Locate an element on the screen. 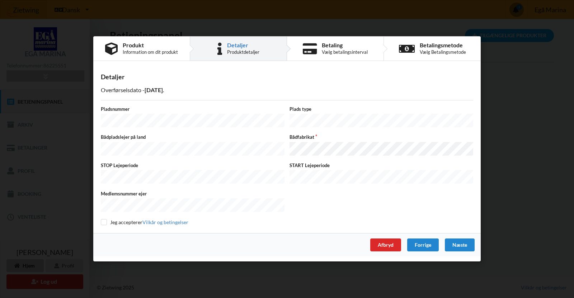 This screenshot has width=574, height=298. label: START Lejeperiode is located at coordinates (382, 166).